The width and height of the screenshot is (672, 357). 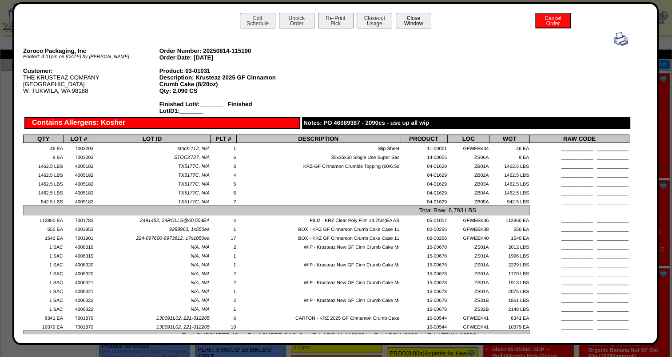 I want to click on div: Contains Allergens: Kosher, so click(x=162, y=123).